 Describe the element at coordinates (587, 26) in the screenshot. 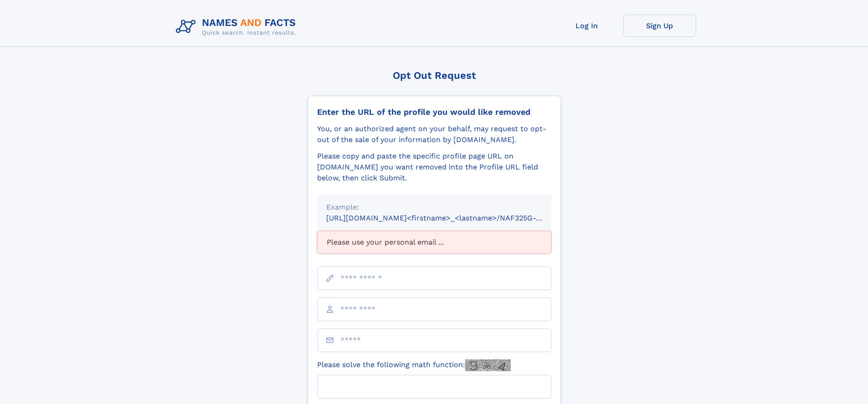

I see `a: Log In` at that location.